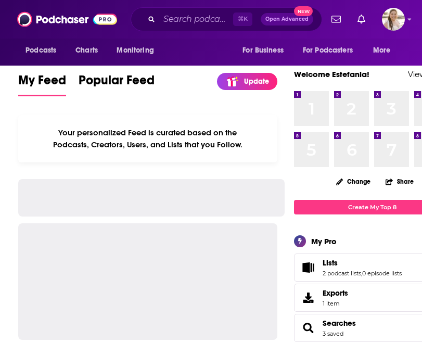 The height and width of the screenshot is (355, 422). Describe the element at coordinates (117, 84) in the screenshot. I see `a: Popular Feed` at that location.